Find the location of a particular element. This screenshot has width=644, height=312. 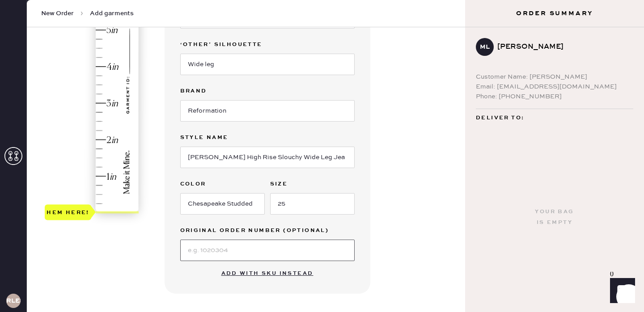

input: e.g. 30R is located at coordinates (312, 204).